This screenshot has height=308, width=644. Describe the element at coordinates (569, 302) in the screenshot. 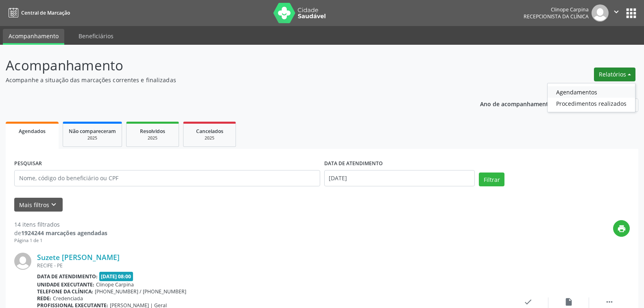

I see `i: insert_drive_file` at that location.